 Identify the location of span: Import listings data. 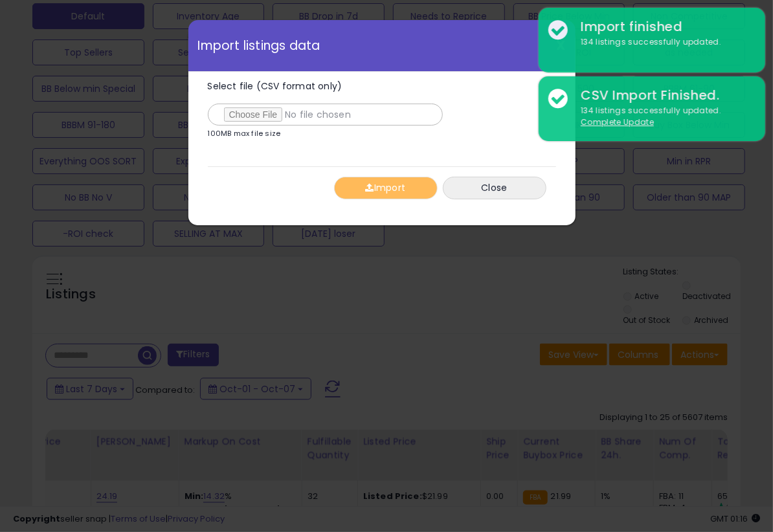
(259, 45).